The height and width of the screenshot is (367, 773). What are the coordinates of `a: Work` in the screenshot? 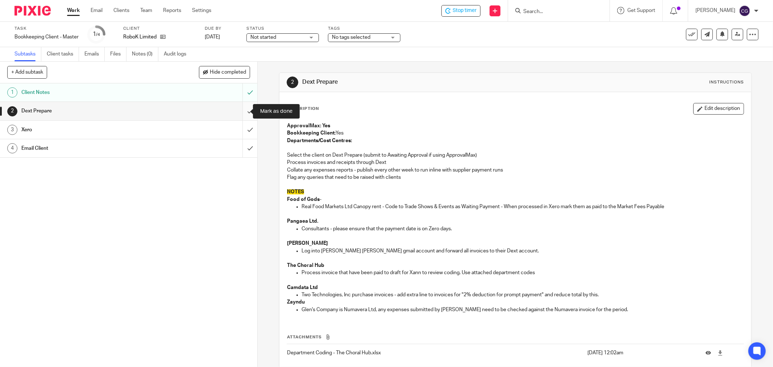 It's located at (73, 11).